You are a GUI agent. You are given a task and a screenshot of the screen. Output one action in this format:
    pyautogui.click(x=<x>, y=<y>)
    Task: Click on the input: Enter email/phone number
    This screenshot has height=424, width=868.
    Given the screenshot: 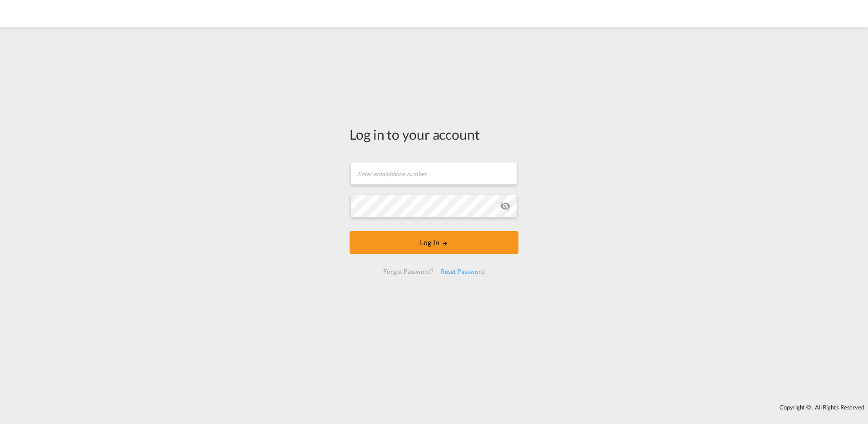 What is the action you would take?
    pyautogui.click(x=434, y=174)
    